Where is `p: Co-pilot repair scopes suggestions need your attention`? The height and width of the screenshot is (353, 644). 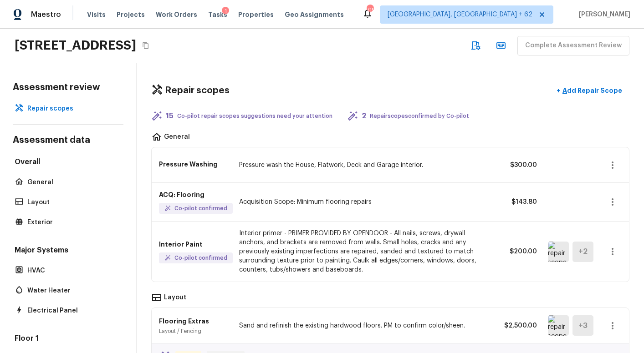 p: Co-pilot repair scopes suggestions need your attention is located at coordinates (254, 116).